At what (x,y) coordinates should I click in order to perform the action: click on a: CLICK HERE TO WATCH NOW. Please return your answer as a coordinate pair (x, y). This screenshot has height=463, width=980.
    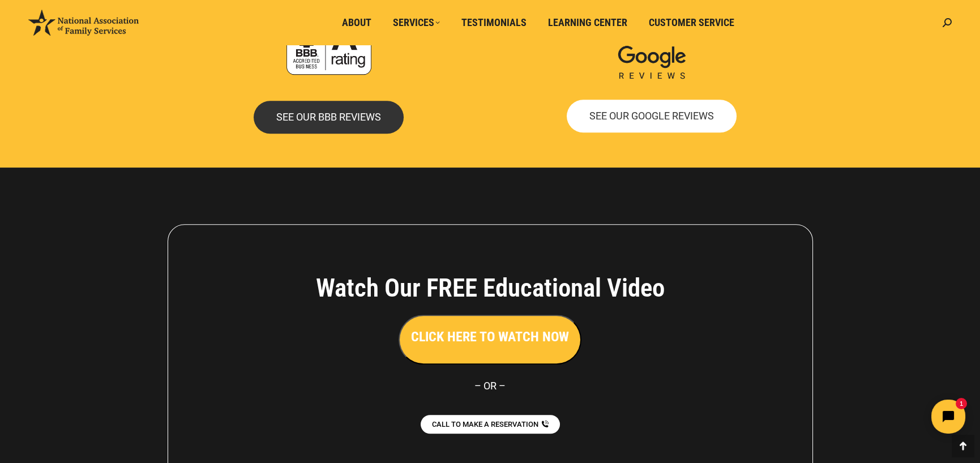
    Looking at the image, I should click on (490, 338).